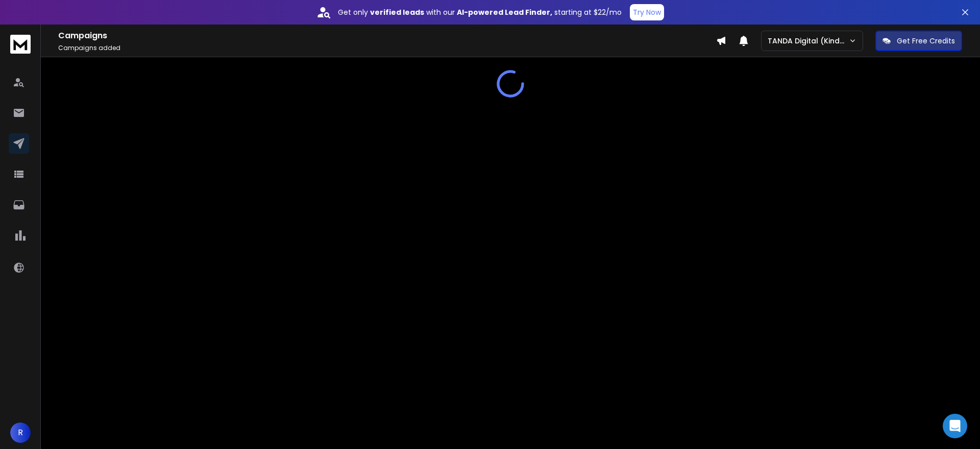 The width and height of the screenshot is (980, 449). What do you see at coordinates (480, 12) in the screenshot?
I see `p: Get only with our starting at $22/mo` at bounding box center [480, 12].